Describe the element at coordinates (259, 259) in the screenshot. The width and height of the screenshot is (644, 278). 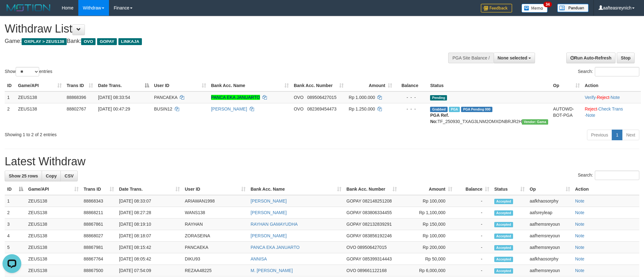
I see `a: ANNISA` at that location.